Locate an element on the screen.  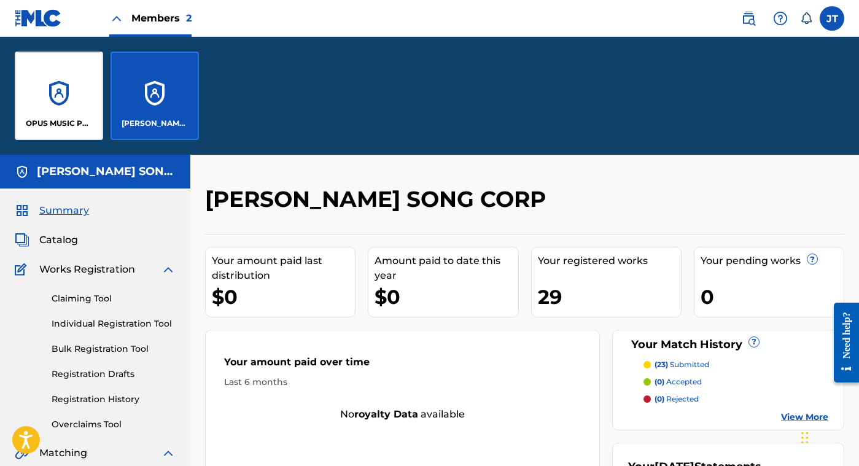
div: Drag is located at coordinates (805, 438).